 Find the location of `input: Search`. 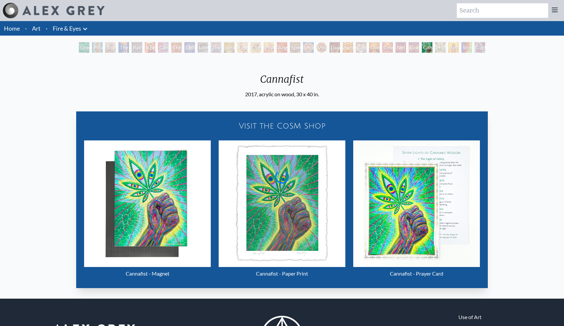

input: Search is located at coordinates (503, 11).